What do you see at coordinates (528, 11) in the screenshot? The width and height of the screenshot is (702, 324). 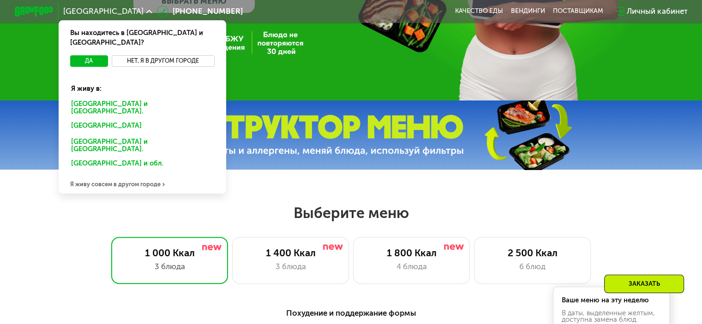 I see `a: Вендинги` at bounding box center [528, 11].